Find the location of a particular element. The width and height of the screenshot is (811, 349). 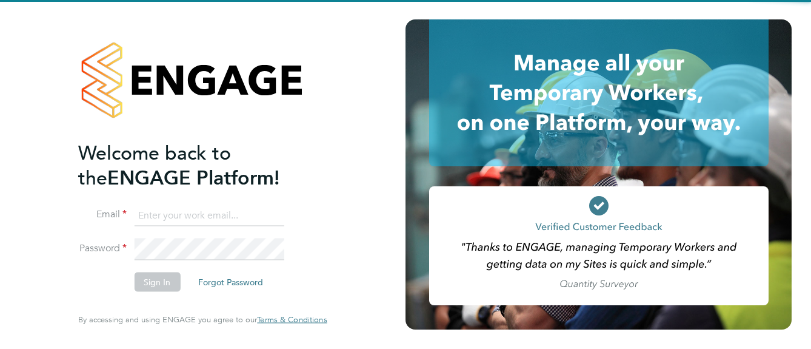

button: Forgot Password is located at coordinates (230, 282).